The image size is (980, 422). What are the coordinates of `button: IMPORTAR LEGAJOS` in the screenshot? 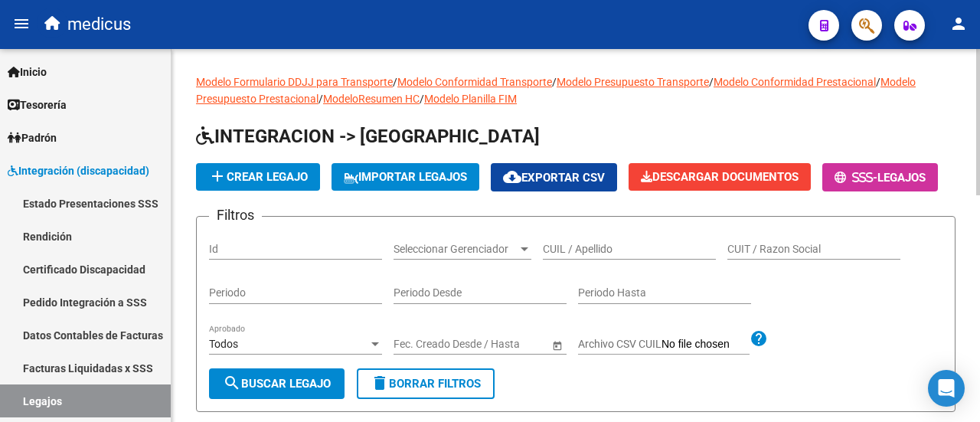 It's located at (405, 177).